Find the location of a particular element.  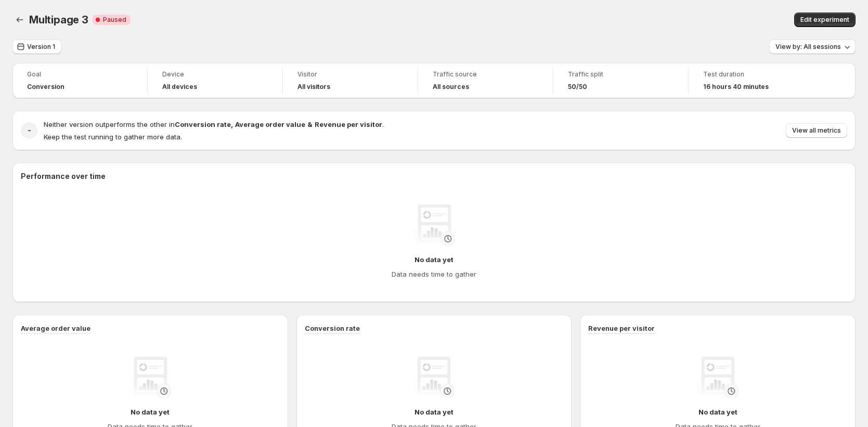

span: Multipage 3 is located at coordinates (59, 20).